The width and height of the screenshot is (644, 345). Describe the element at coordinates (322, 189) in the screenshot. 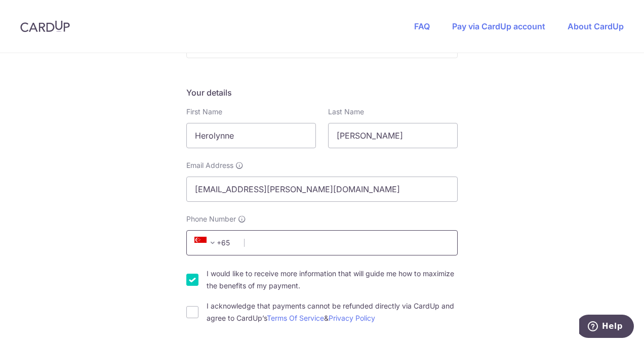

I see `input: Email address` at that location.